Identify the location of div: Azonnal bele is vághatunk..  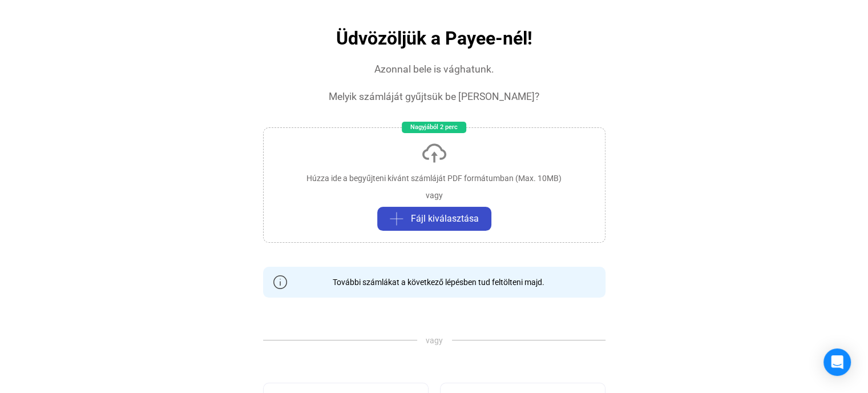
(434, 69).